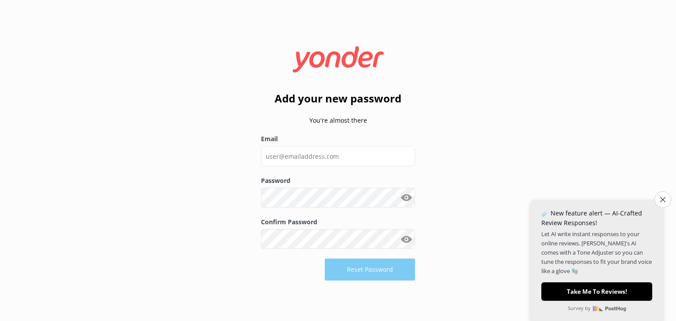 This screenshot has width=676, height=321. Describe the element at coordinates (338, 222) in the screenshot. I see `label: Confirm Password` at that location.